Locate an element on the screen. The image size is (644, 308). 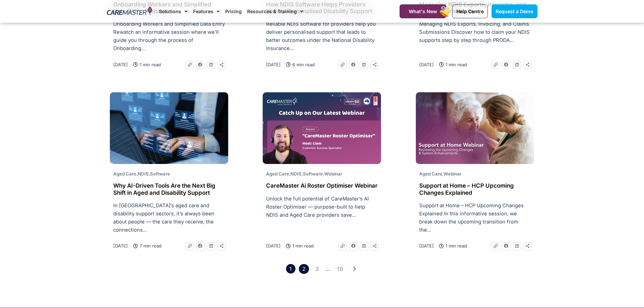
p: Support at Home – HCP Upcoming Changes Explained In this informative session, we break down the u... is located at coordinates (475, 218).